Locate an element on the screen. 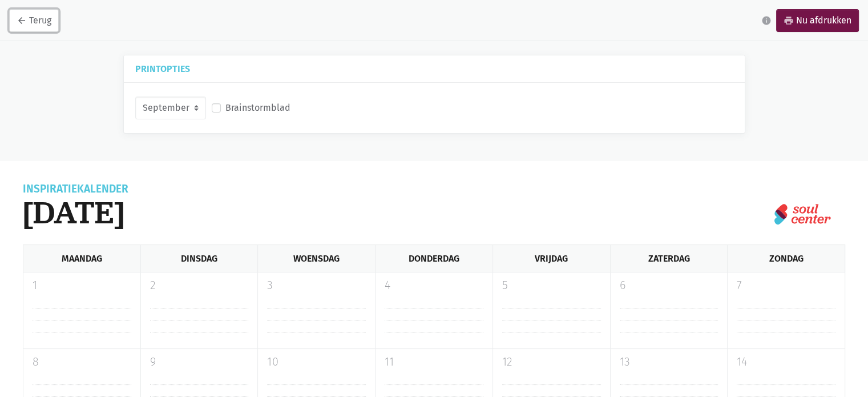 The width and height of the screenshot is (868, 397). p: 3 is located at coordinates (316, 286).